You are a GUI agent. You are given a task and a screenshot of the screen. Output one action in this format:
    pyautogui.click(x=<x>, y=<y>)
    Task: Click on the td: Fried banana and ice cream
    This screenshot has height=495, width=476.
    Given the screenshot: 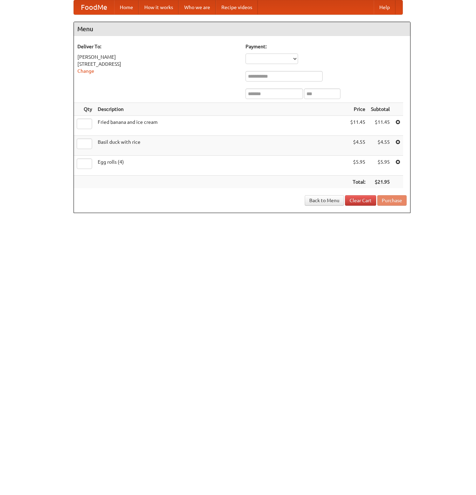 What is the action you would take?
    pyautogui.click(x=221, y=126)
    